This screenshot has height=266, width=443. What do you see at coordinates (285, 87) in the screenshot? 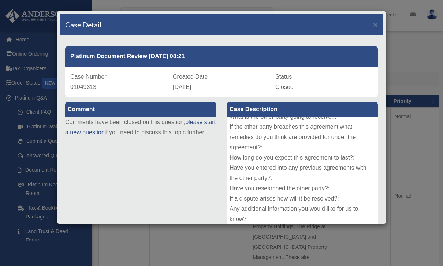
I see `span: Closed` at bounding box center [285, 87].